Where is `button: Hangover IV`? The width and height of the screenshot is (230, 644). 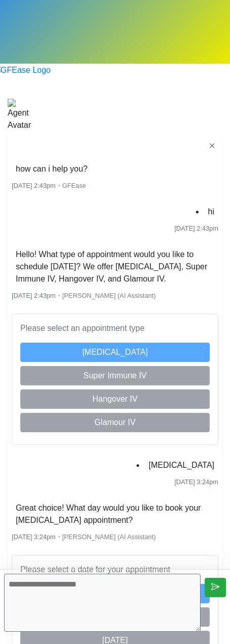
button: Hangover IV is located at coordinates (115, 399).